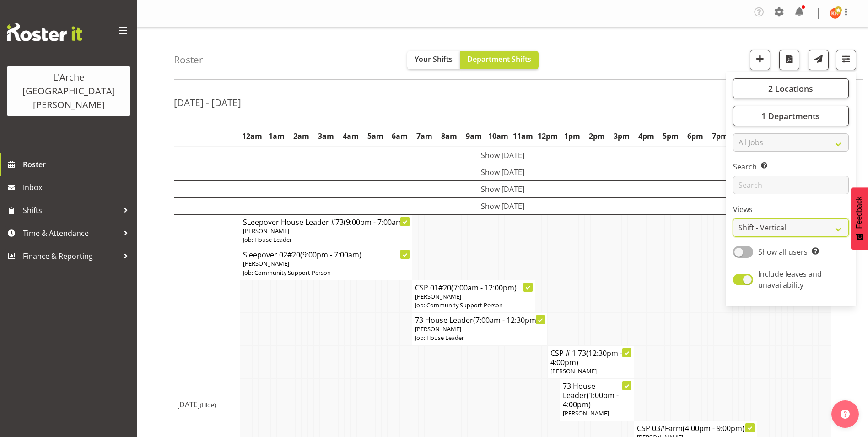  I want to click on button: Send a list of all shifts for the selected filtered period to all rostered employees., so click(819, 60).